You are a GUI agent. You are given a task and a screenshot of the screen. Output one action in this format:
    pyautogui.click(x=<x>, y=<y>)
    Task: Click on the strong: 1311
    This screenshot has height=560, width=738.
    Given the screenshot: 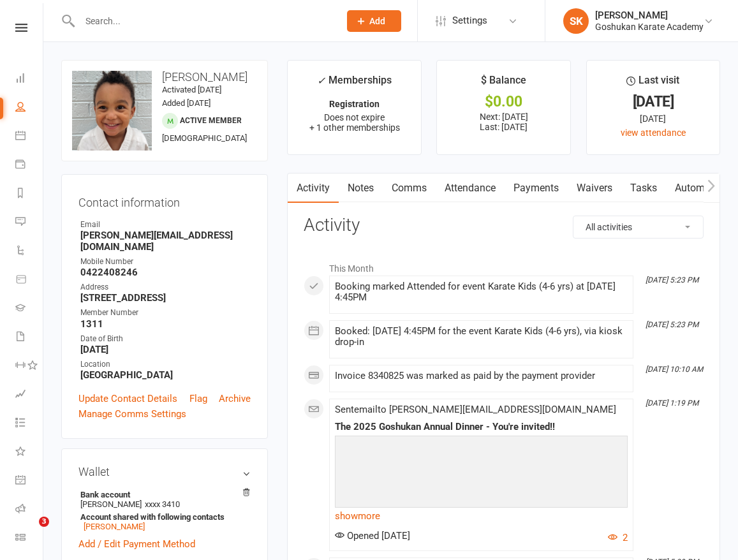 What is the action you would take?
    pyautogui.click(x=165, y=324)
    